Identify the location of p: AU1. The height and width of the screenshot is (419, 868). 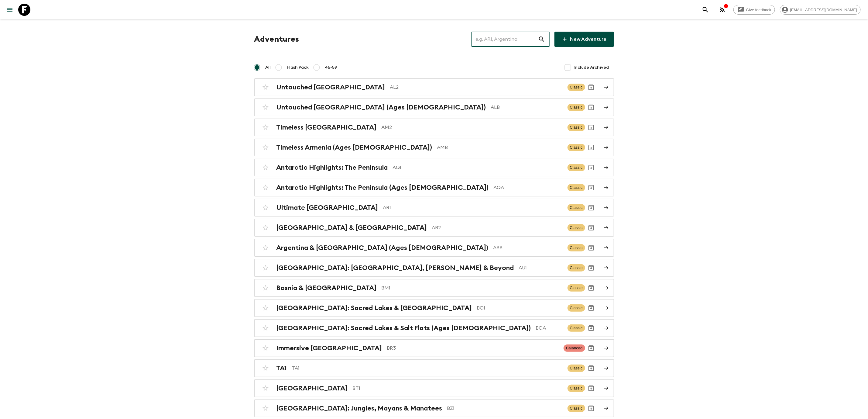
(541, 268).